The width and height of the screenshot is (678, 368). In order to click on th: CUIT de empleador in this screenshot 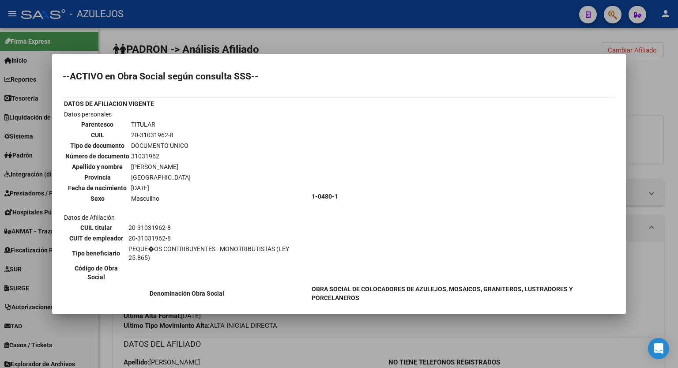, I will do `click(96, 238)`.